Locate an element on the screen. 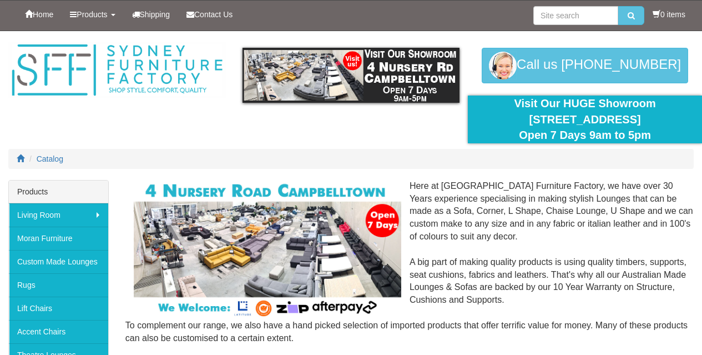 The image size is (702, 355). li: 0 items is located at coordinates (669, 14).